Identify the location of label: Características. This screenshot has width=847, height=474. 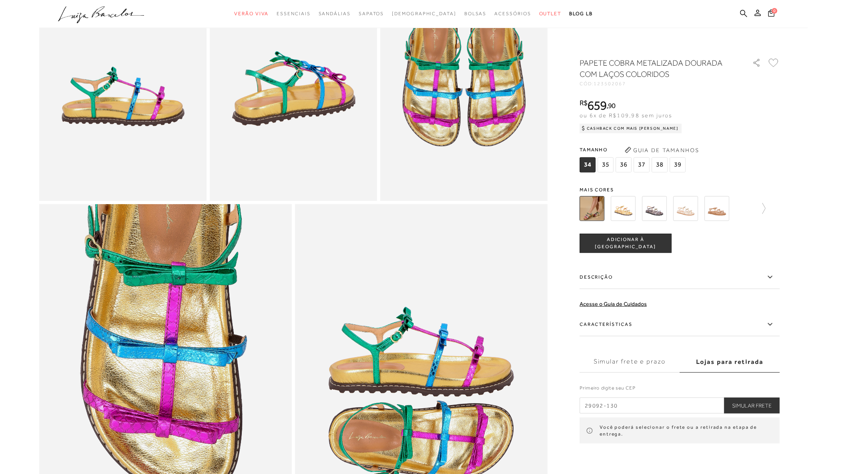
(680, 325).